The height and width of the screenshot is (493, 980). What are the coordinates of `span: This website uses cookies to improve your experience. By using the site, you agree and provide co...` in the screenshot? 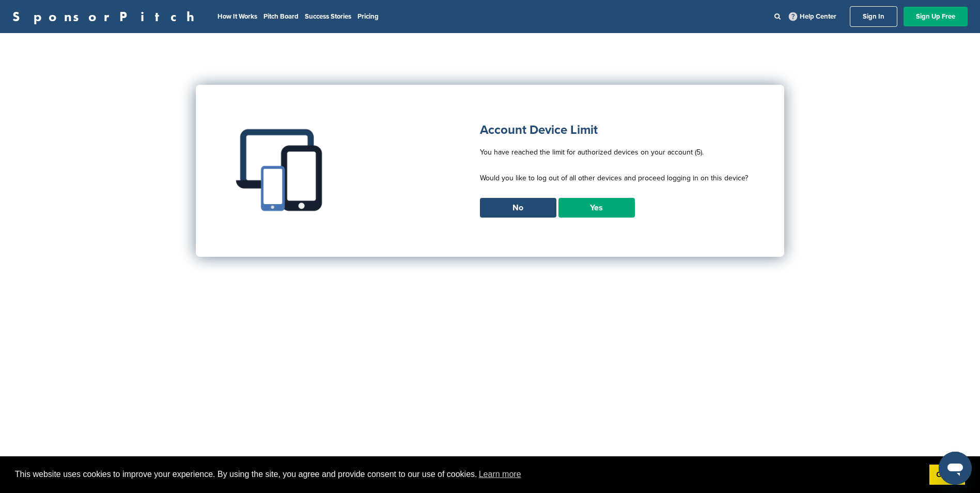 It's located at (468, 474).